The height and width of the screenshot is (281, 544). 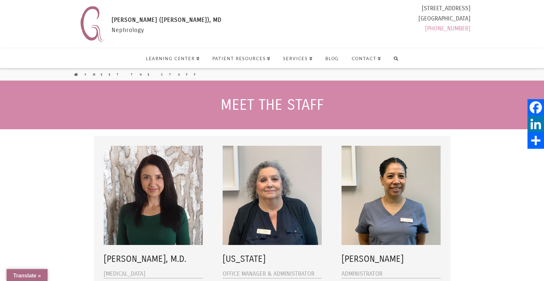 What do you see at coordinates (298, 58) in the screenshot?
I see `a: Services` at bounding box center [298, 58].